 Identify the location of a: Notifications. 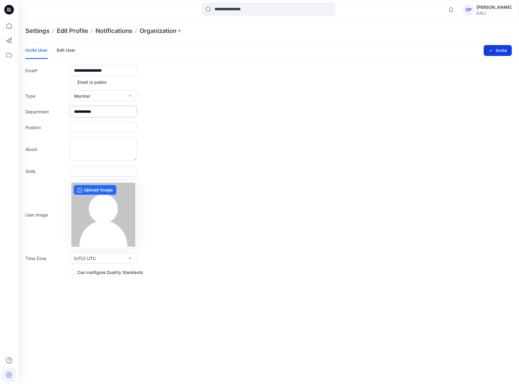
(114, 31).